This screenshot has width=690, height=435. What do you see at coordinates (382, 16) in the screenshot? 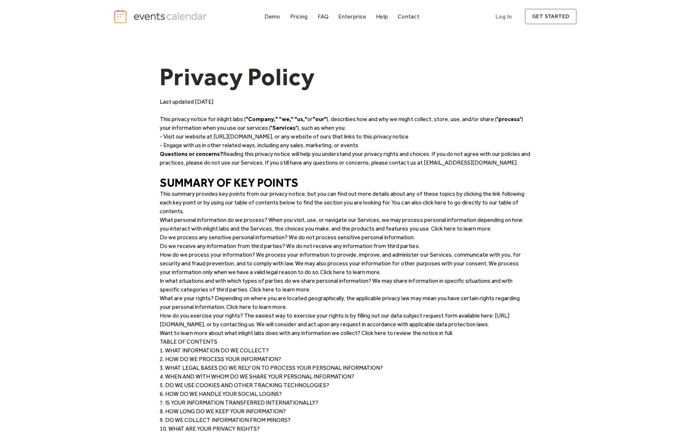
I see `a: Help` at bounding box center [382, 16].